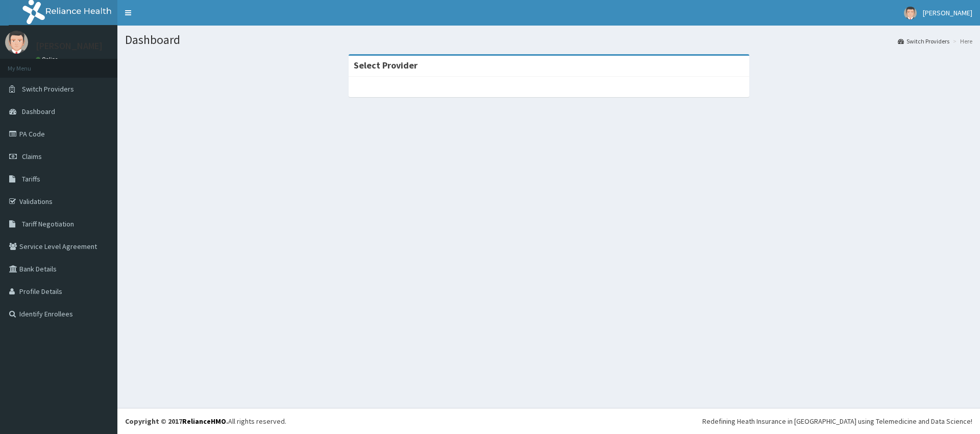 Image resolution: width=980 pixels, height=434 pixels. I want to click on strong: Select Provider, so click(386, 65).